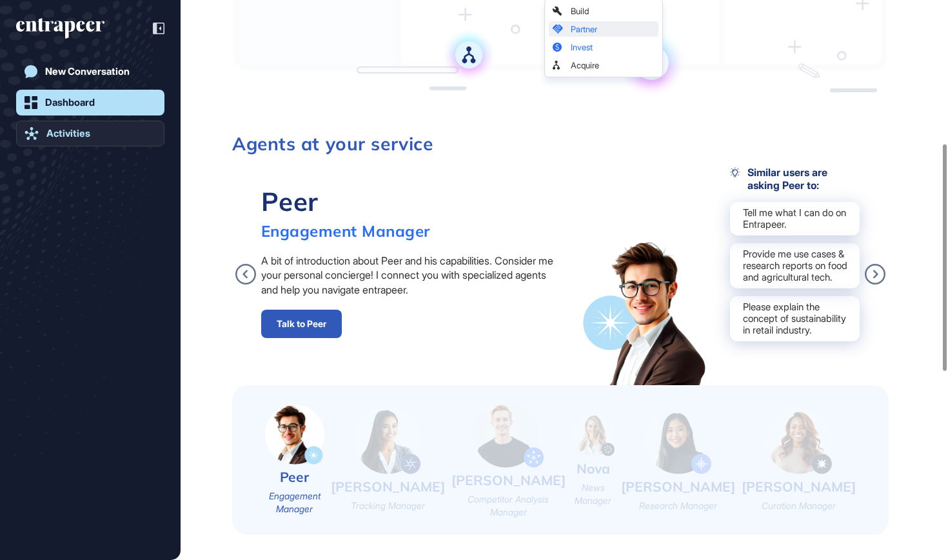 This screenshot has height=560, width=948. I want to click on div: entrapeer-logo, so click(60, 28).